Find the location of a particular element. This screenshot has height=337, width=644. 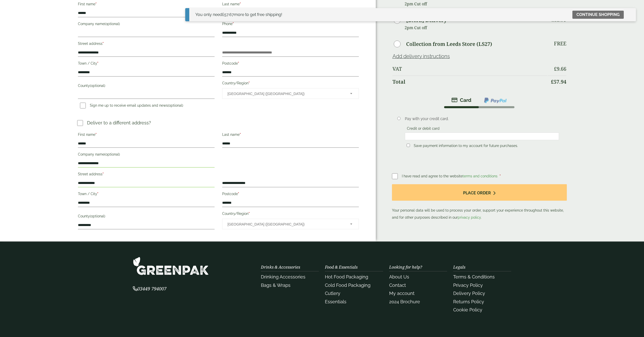

span: 03449 794007 is located at coordinates (149, 289).